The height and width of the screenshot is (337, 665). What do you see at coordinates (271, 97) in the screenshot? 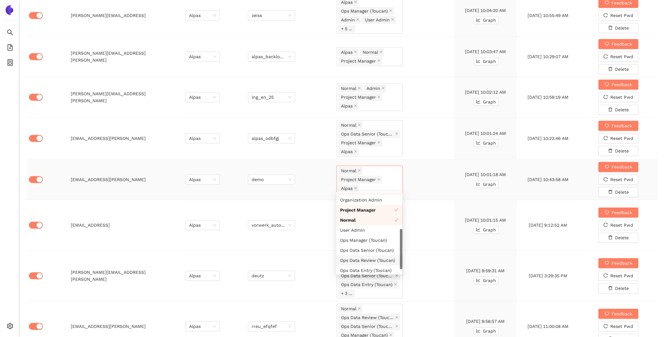
I see `span: lng_en_25` at bounding box center [271, 97].